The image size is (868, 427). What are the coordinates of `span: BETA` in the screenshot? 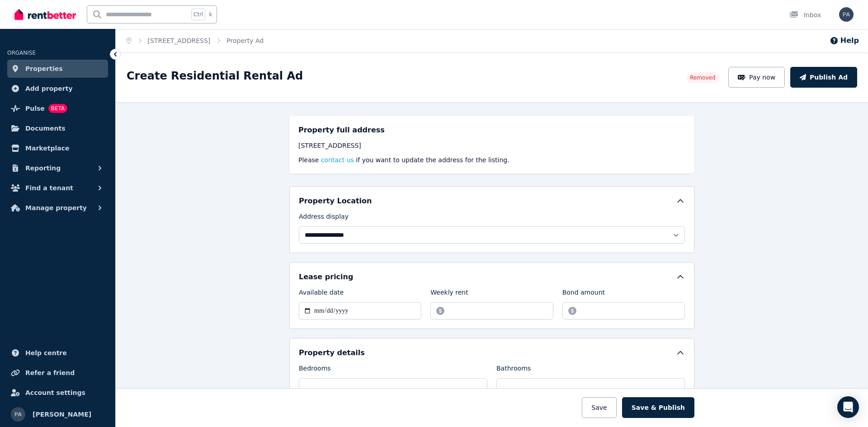 It's located at (58, 109).